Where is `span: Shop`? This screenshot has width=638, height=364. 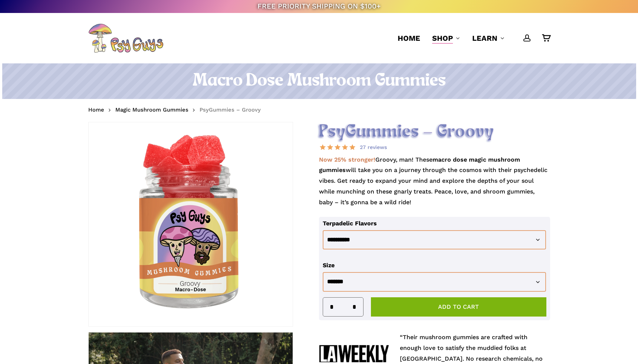 span: Shop is located at coordinates (442, 38).